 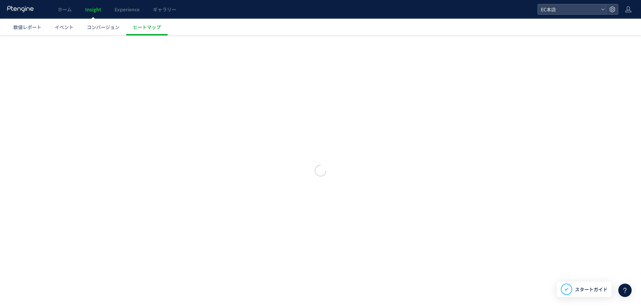 I want to click on span: ヒートマップ, so click(x=147, y=27).